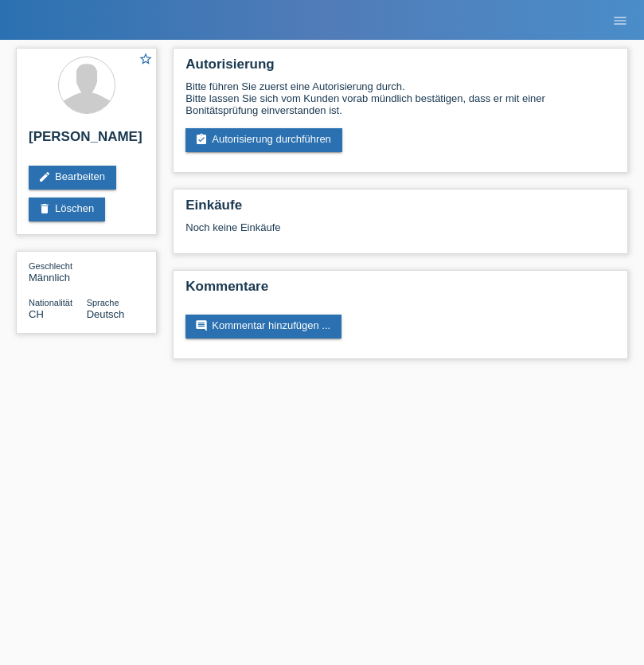 This screenshot has width=644, height=665. Describe the element at coordinates (44, 177) in the screenshot. I see `i: edit` at that location.